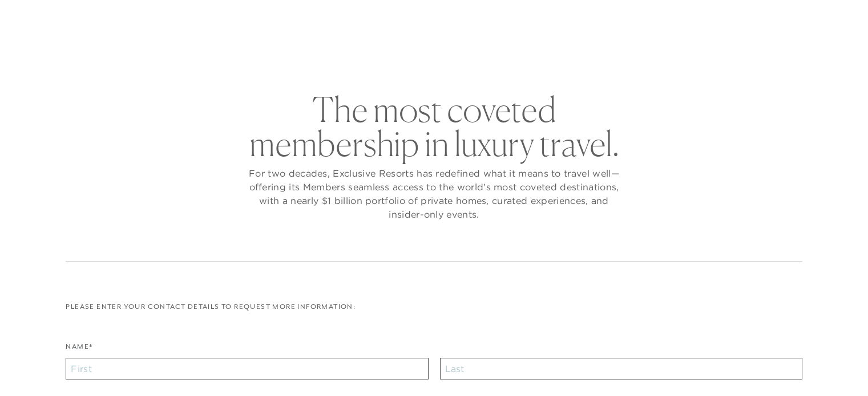 The height and width of the screenshot is (396, 868). I want to click on a: Get Started, so click(61, 17).